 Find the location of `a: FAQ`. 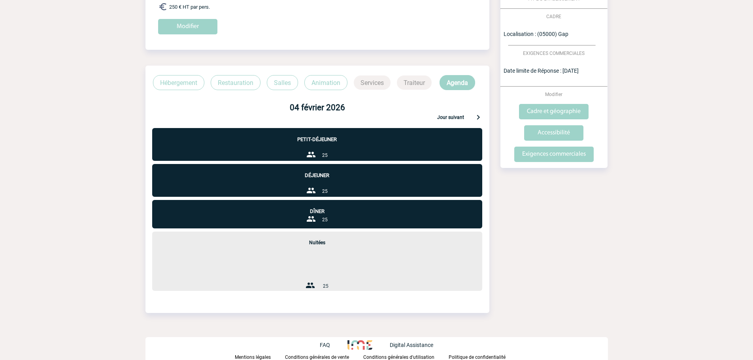

a: FAQ is located at coordinates (333, 344).